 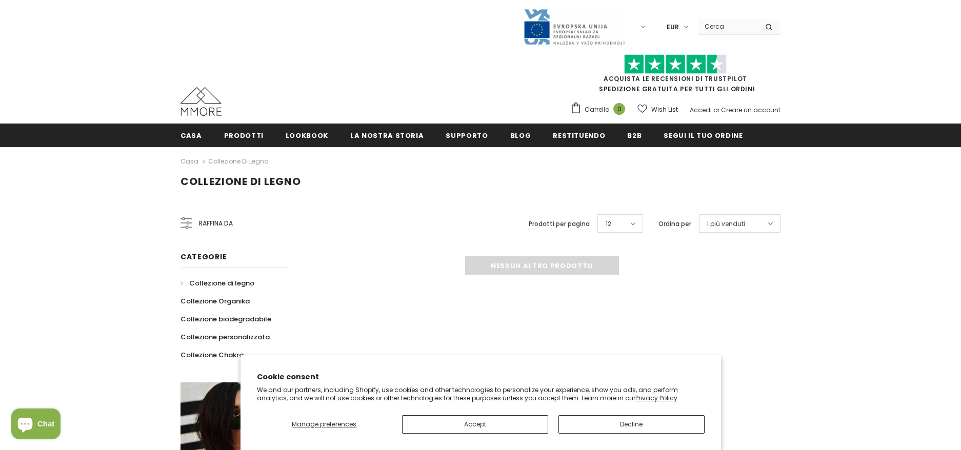 What do you see at coordinates (575, 27) in the screenshot?
I see `img: Javni Razpis` at bounding box center [575, 27].